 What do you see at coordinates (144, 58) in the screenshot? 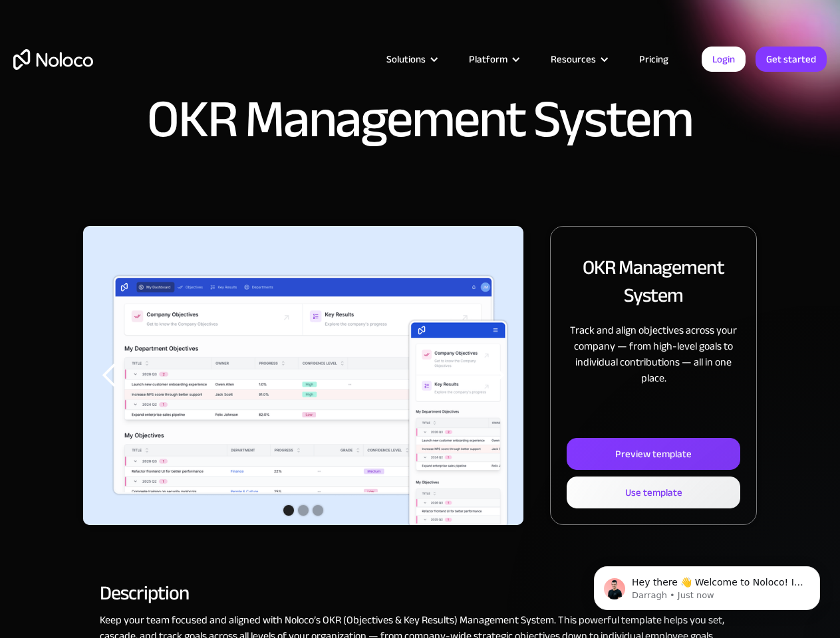
I see `p: Message from Darragh, sent Just now` at bounding box center [144, 58].